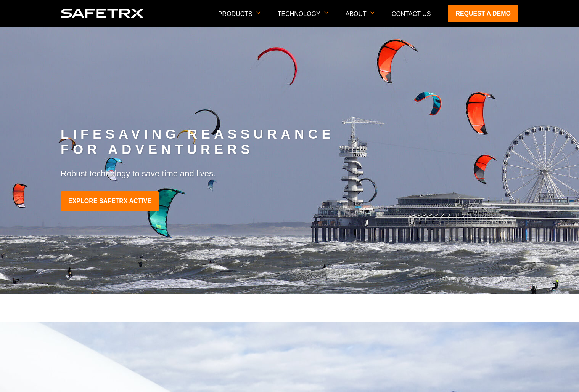 Image resolution: width=579 pixels, height=392 pixels. What do you see at coordinates (483, 13) in the screenshot?
I see `a: Request a demo` at bounding box center [483, 13].